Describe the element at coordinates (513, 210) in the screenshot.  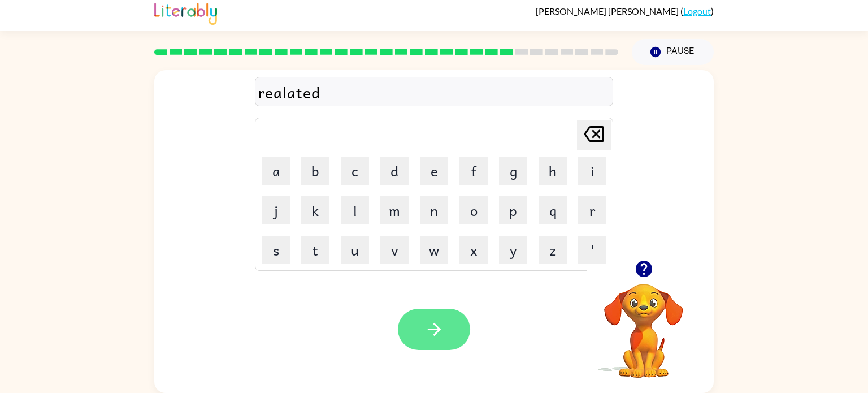
I see `button: p` at that location.